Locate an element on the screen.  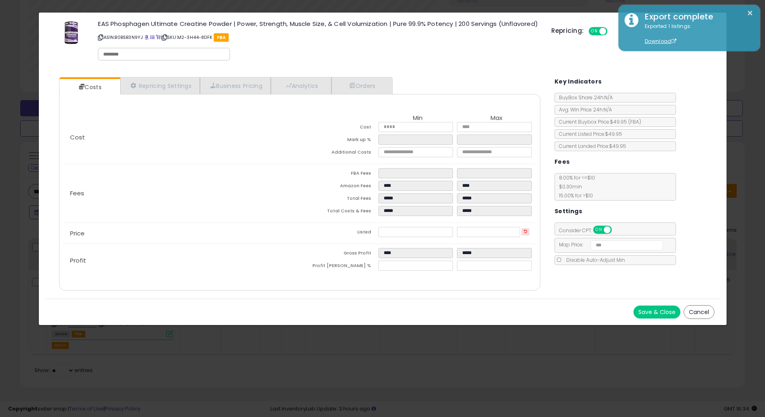
p: ASIN: B0BSB3N9YJ | SKU: M2-3H44-8DFK is located at coordinates (319, 37).